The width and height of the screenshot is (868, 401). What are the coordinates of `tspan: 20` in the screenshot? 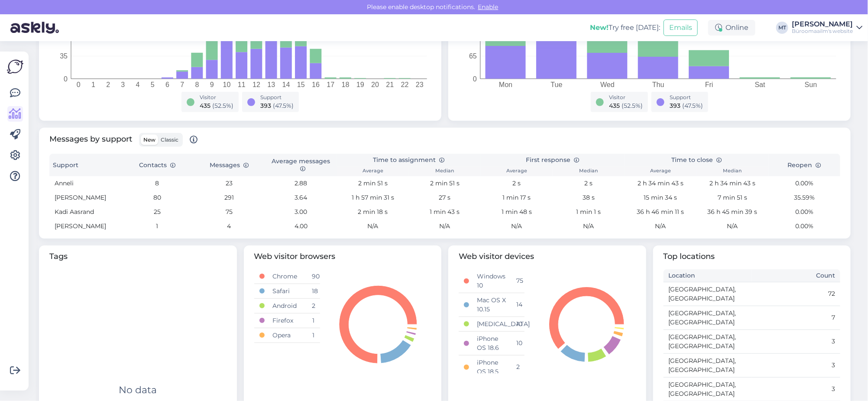 It's located at (375, 85).